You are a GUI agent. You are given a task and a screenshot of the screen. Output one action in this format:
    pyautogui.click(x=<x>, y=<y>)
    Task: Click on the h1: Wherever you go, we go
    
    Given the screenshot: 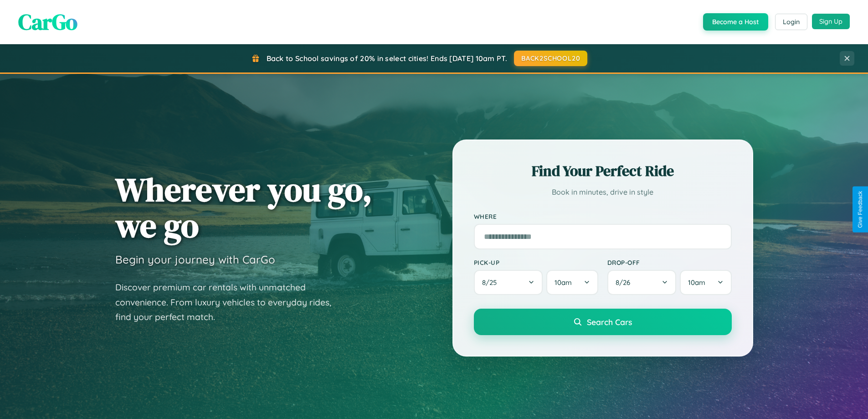 What is the action you would take?
    pyautogui.click(x=244, y=208)
    